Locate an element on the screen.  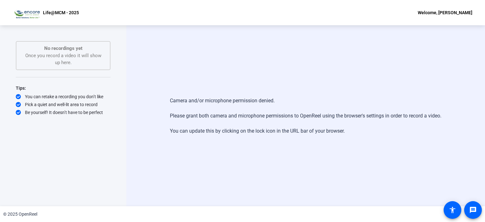
mat-icon: message is located at coordinates (473, 210).